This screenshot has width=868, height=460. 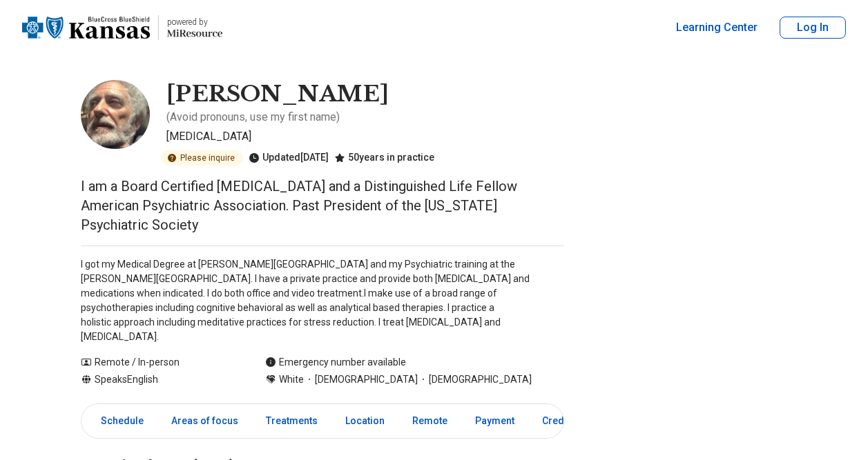 What do you see at coordinates (122, 28) in the screenshot?
I see `a: Home page` at bounding box center [122, 28].